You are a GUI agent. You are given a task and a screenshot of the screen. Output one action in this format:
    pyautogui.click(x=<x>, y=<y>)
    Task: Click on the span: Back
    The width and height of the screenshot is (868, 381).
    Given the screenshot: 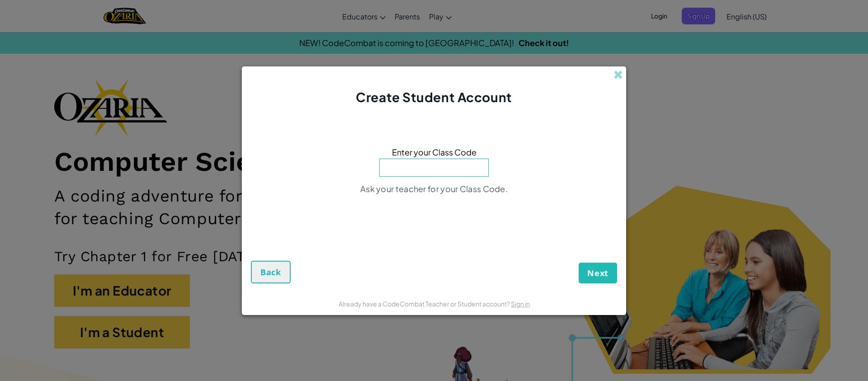 What is the action you would take?
    pyautogui.click(x=271, y=272)
    